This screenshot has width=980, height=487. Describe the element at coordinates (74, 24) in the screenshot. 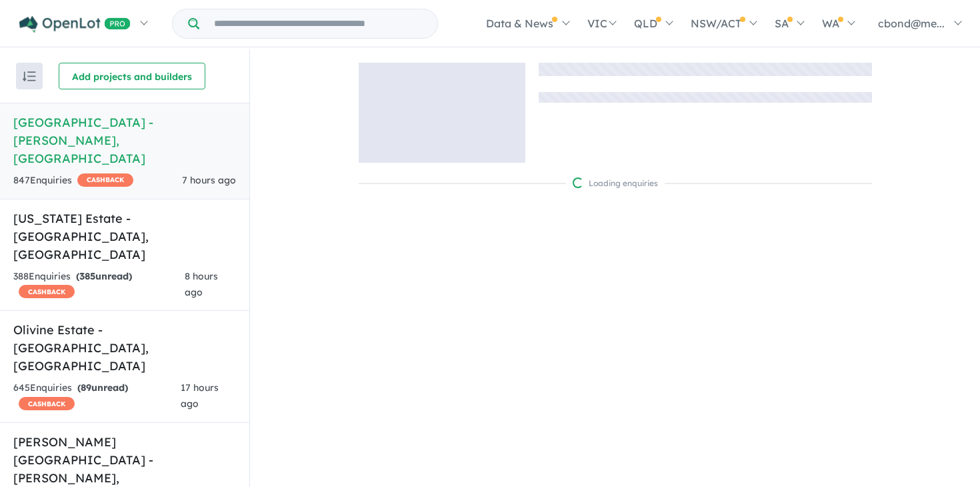

I see `img: Openlot PRO Logo White` at that location.